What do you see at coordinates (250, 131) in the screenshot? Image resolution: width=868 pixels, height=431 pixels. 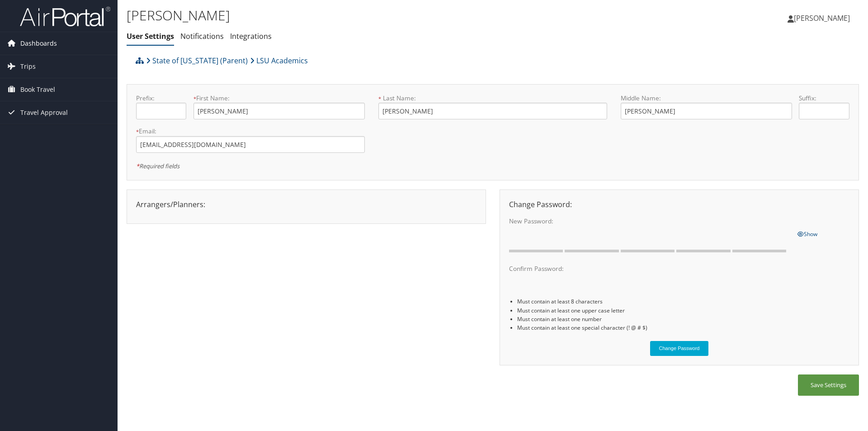 I see `label: Email:` at bounding box center [250, 131].